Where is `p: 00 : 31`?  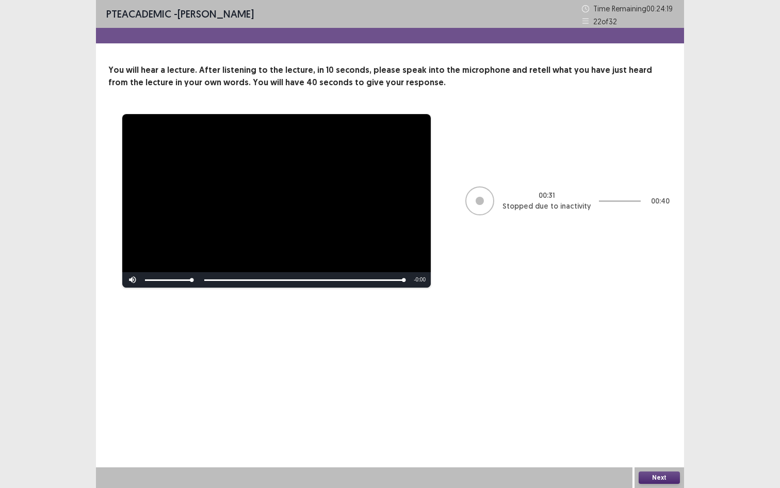
p: 00 : 31 is located at coordinates (547, 195).